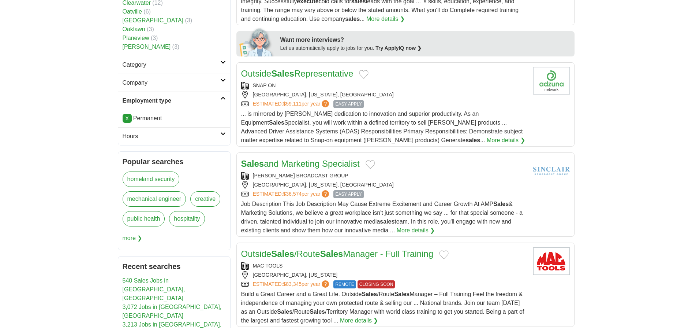 Image resolution: width=692 pixels, height=328 pixels. Describe the element at coordinates (384, 85) in the screenshot. I see `div: SNAP ON` at that location.